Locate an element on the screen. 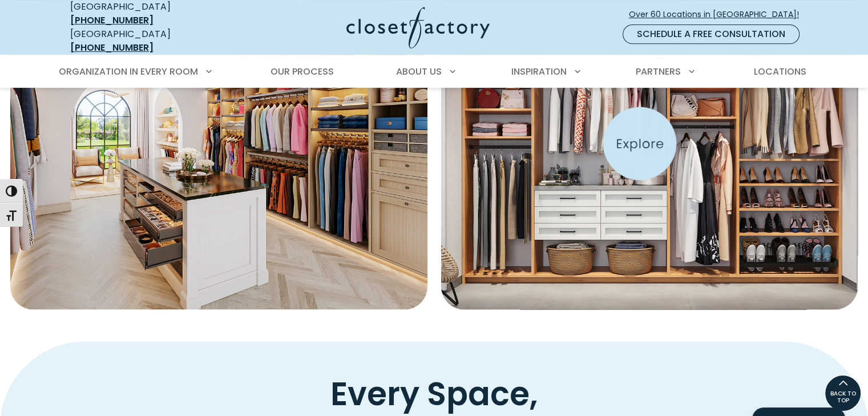 This screenshot has height=416, width=868. span: Organization in Every Room is located at coordinates (129, 72).